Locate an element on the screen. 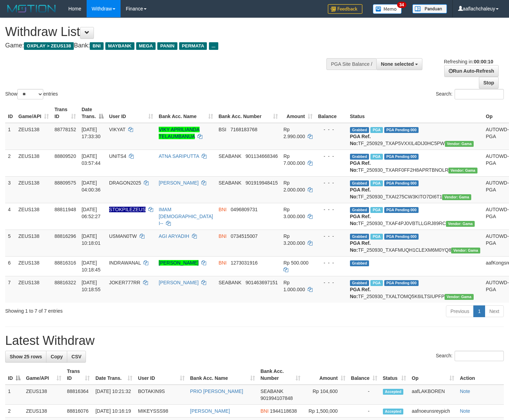  td: MIKEYSSS98 is located at coordinates (161, 411).